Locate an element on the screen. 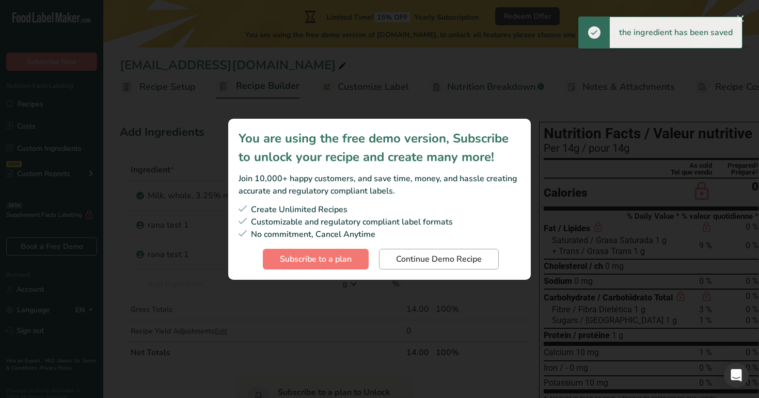 The image size is (759, 398). span: Subscribe to a plan is located at coordinates (316, 259).